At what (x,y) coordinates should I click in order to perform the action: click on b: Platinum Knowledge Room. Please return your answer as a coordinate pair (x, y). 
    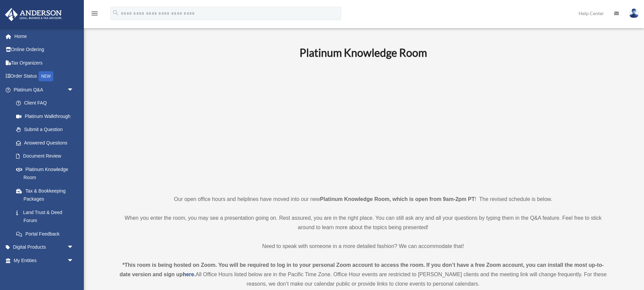
    Looking at the image, I should click on (363, 52).